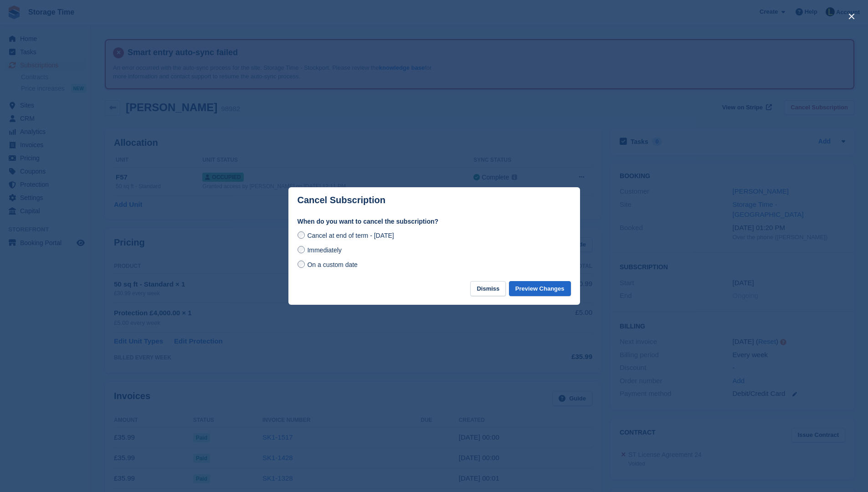  Describe the element at coordinates (324, 250) in the screenshot. I see `span: Immediately` at that location.